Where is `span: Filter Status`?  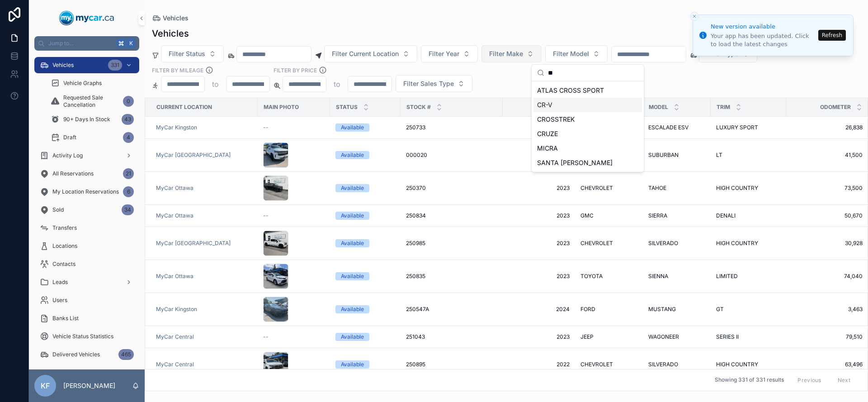 span: Filter Status is located at coordinates (187, 54).